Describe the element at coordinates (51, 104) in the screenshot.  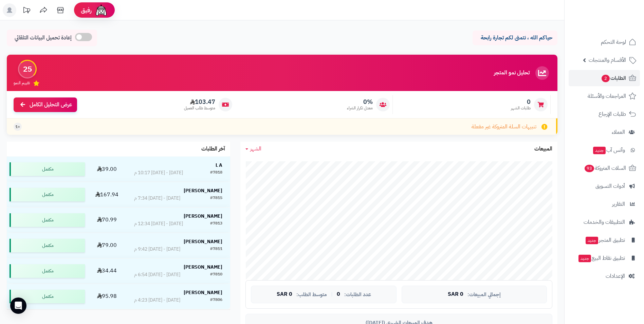
I see `span: عرض التحليل الكامل` at that location.